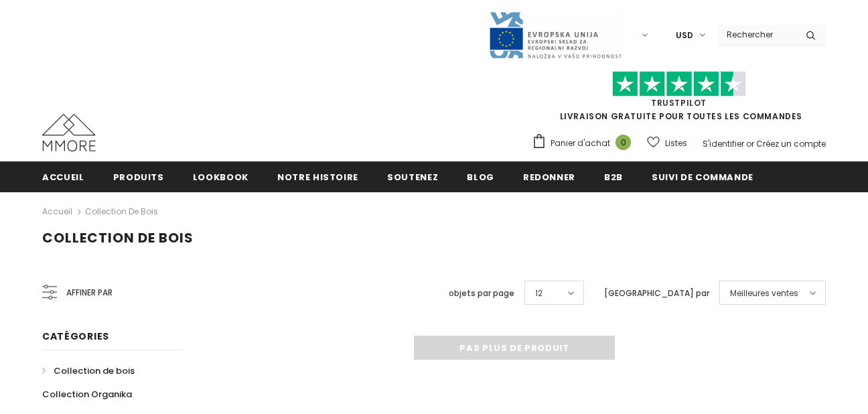 The height and width of the screenshot is (414, 868). Describe the element at coordinates (613, 177) in the screenshot. I see `span: B2B` at that location.